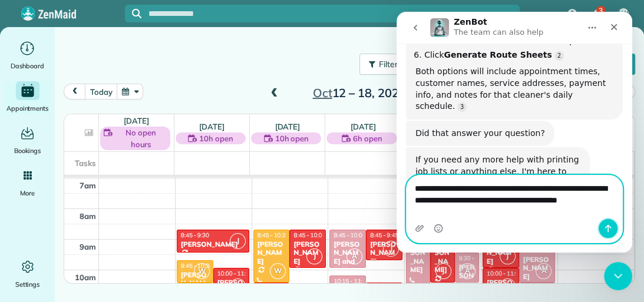  What do you see at coordinates (86, 277) in the screenshot?
I see `span: 10am` at bounding box center [86, 277].